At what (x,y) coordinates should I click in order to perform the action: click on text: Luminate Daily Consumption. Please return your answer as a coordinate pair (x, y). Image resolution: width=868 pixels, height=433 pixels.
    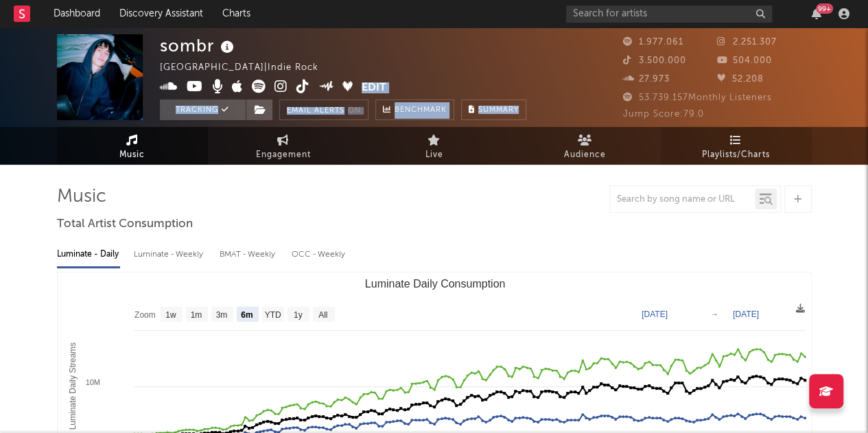
    Looking at the image, I should click on (434, 284).